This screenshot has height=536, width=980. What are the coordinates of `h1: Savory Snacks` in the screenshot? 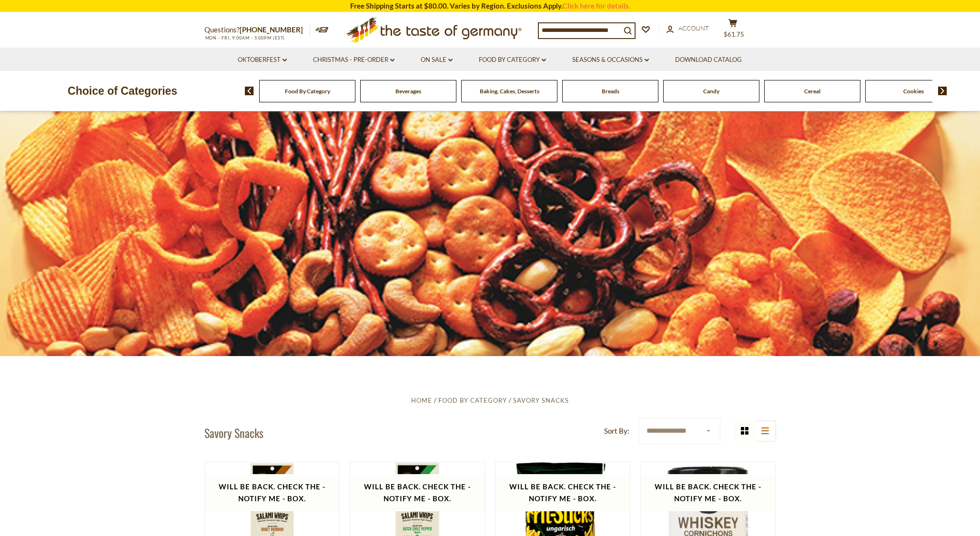 It's located at (233, 433).